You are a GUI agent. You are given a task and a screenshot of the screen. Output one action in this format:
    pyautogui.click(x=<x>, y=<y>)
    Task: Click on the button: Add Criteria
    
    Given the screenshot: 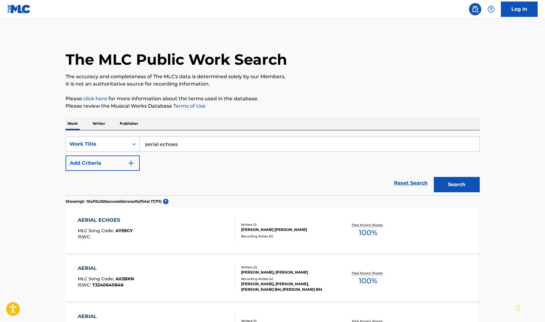 What is the action you would take?
    pyautogui.click(x=103, y=163)
    